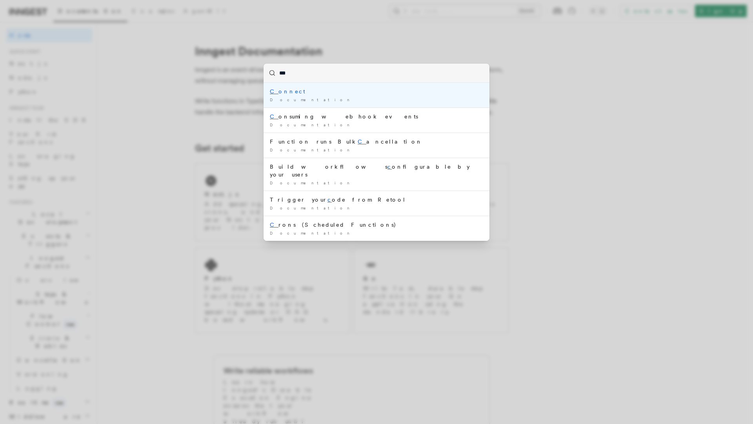 This screenshot has height=424, width=753. I want to click on div: Function runs Bulk ancellation, so click(376, 142).